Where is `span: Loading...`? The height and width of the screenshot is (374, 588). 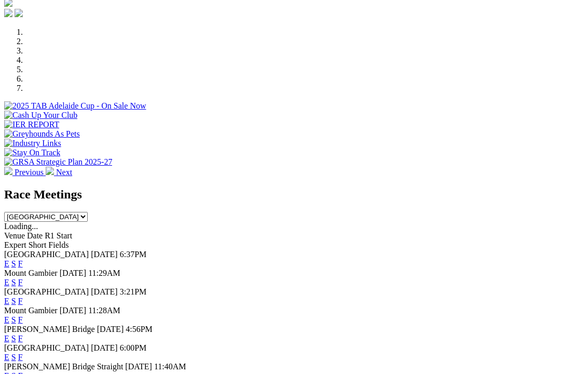
span: Loading... is located at coordinates (21, 226).